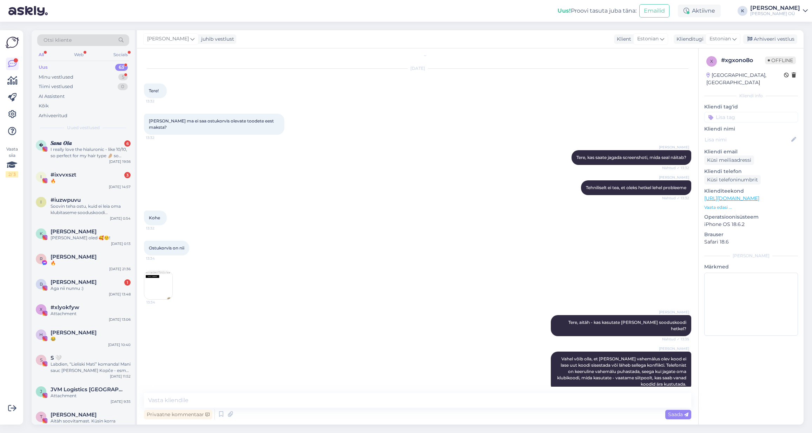 The height and width of the screenshot is (433, 812). I want to click on div: 6, so click(128, 144).